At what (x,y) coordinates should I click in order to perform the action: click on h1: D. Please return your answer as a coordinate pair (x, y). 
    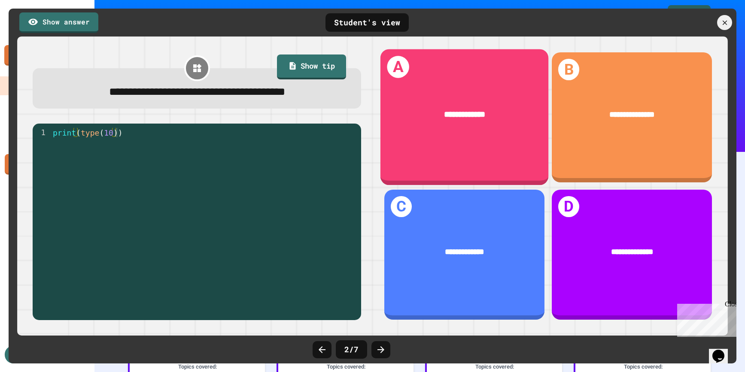
    Looking at the image, I should click on (568, 207).